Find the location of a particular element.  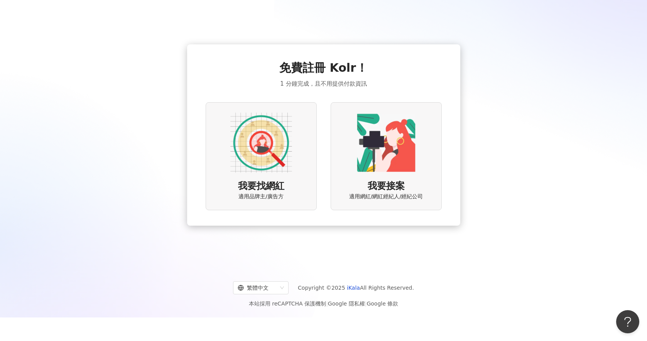

span: 適用品牌主/廣告方 is located at coordinates (261, 197).